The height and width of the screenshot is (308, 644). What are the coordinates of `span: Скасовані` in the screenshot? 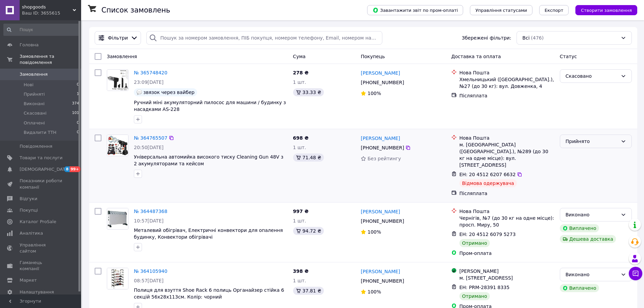 It's located at (35, 113).